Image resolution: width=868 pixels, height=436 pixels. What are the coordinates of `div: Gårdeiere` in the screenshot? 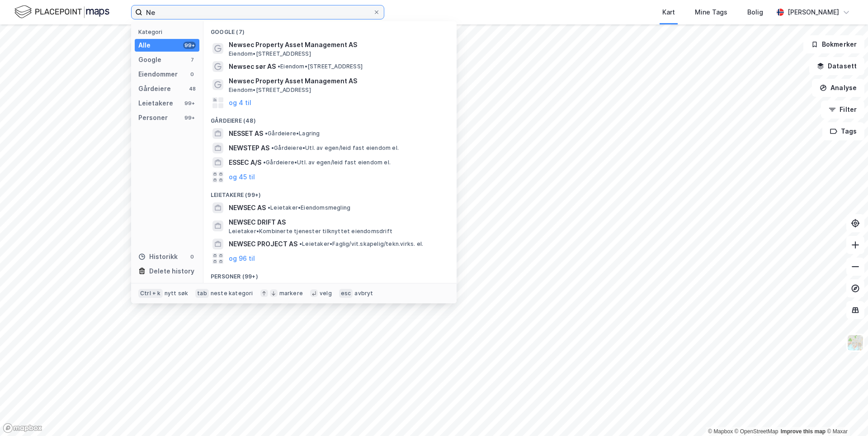 It's located at (155, 89).